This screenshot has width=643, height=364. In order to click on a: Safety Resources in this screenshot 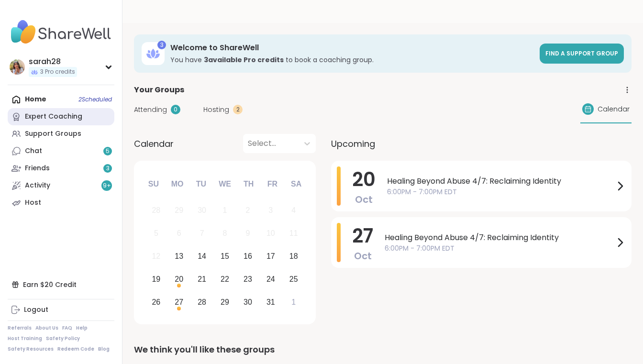, I will do `click(31, 349)`.